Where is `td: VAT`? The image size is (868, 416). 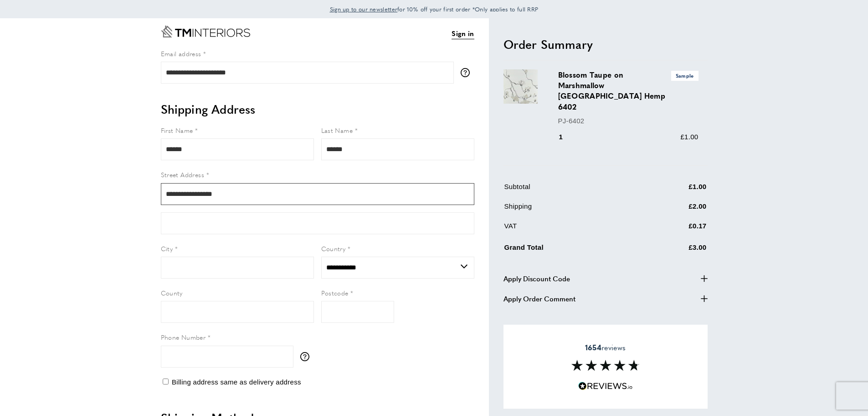
td: VAT is located at coordinates (574, 229).